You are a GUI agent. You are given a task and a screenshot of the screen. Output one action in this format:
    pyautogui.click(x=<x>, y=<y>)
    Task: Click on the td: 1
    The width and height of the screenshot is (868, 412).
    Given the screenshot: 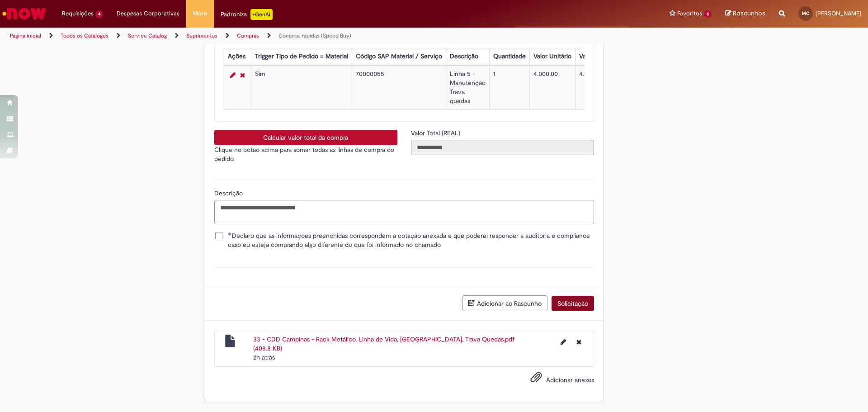 What is the action you would take?
    pyautogui.click(x=509, y=88)
    